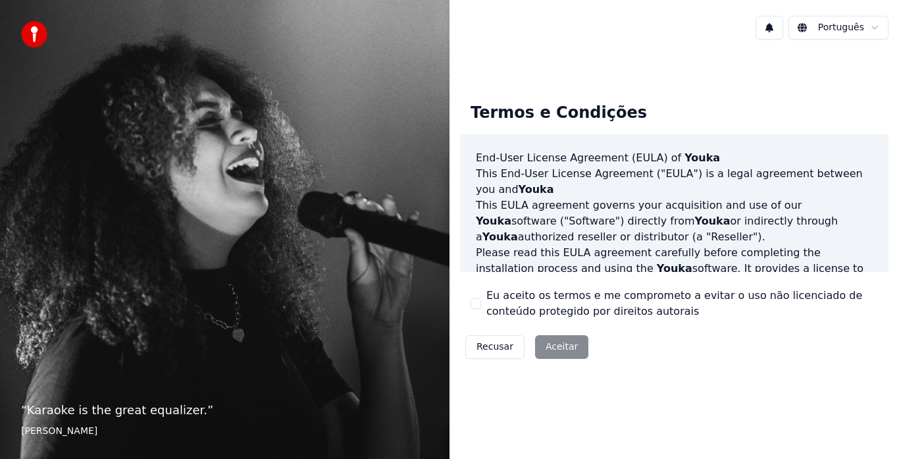 This screenshot has height=459, width=899. Describe the element at coordinates (674, 158) in the screenshot. I see `h3: End-User License Agreement (EULA) of` at that location.